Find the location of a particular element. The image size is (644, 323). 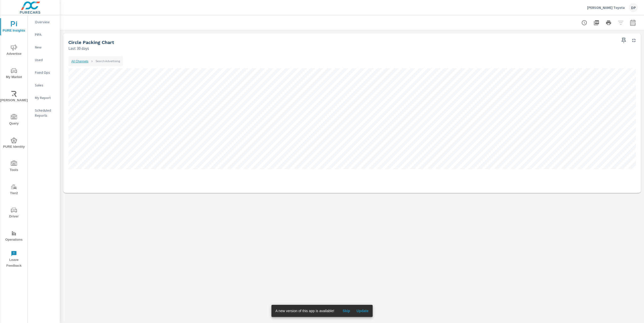

nav: chart navigation is located at coordinates (96, 61).